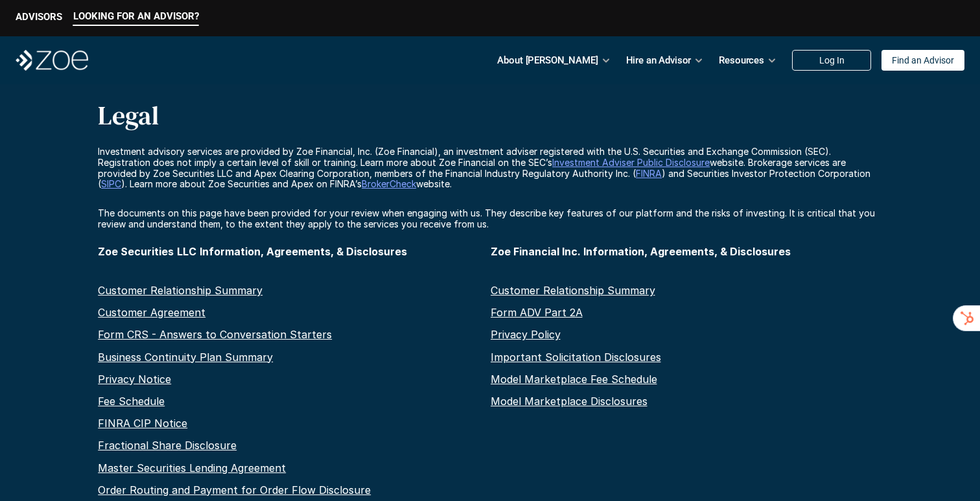  What do you see at coordinates (142, 423) in the screenshot?
I see `a: FINRA CIP Notice` at bounding box center [142, 423].